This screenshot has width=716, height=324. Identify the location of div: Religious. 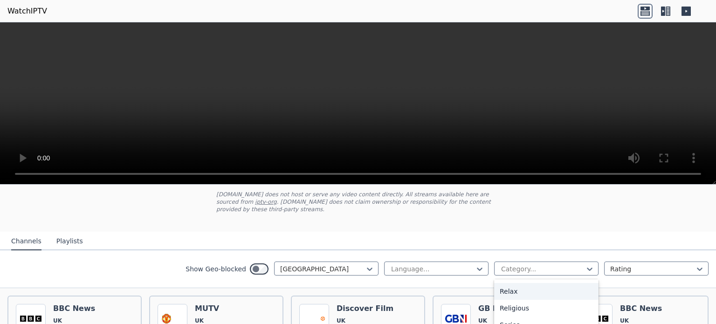
(546, 308).